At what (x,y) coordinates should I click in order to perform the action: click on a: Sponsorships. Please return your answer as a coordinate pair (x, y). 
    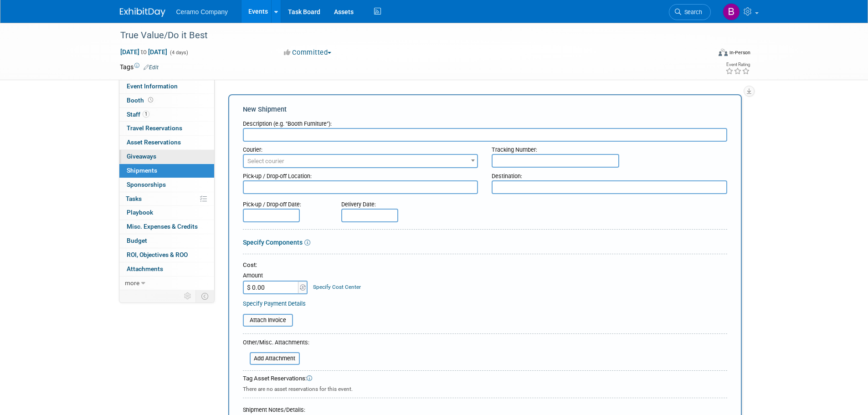
    Looking at the image, I should click on (167, 185).